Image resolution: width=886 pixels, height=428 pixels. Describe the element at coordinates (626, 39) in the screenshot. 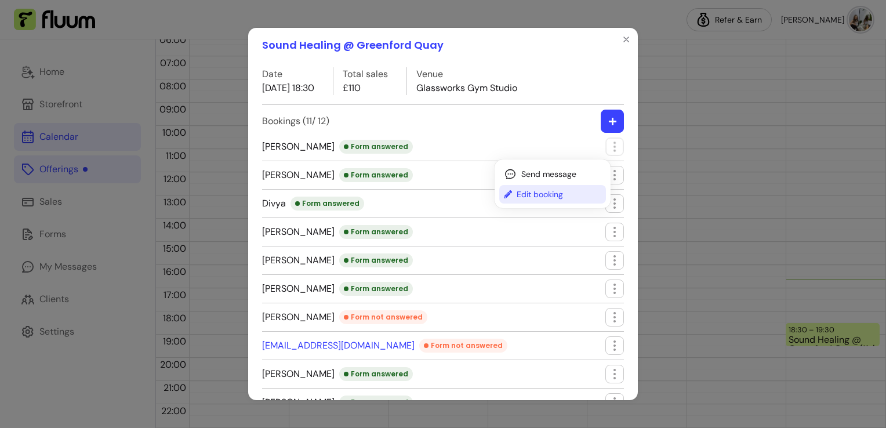

I see `button: Close` at that location.